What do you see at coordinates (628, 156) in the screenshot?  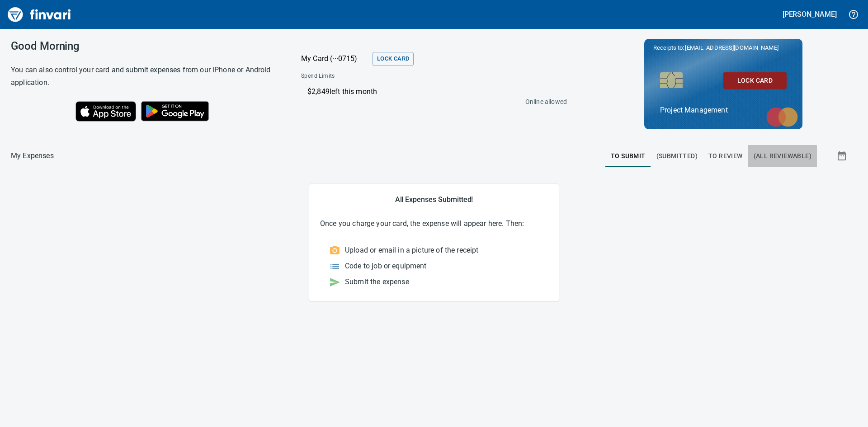 I see `span: To Submit` at bounding box center [628, 156].